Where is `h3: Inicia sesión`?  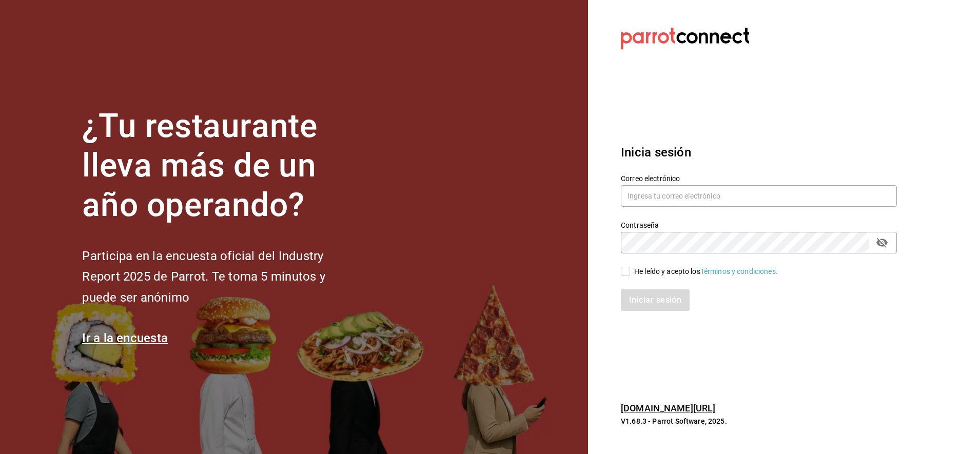 h3: Inicia sesión is located at coordinates (759, 152).